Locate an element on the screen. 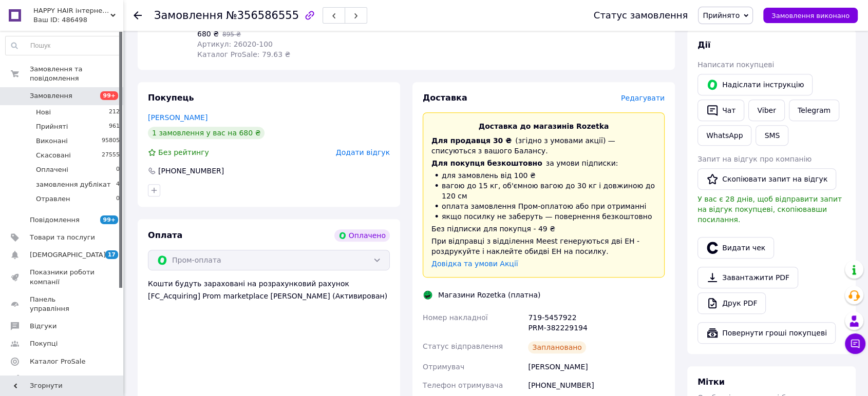 This screenshot has height=396, width=868. button: Видати чек is located at coordinates (735, 248).